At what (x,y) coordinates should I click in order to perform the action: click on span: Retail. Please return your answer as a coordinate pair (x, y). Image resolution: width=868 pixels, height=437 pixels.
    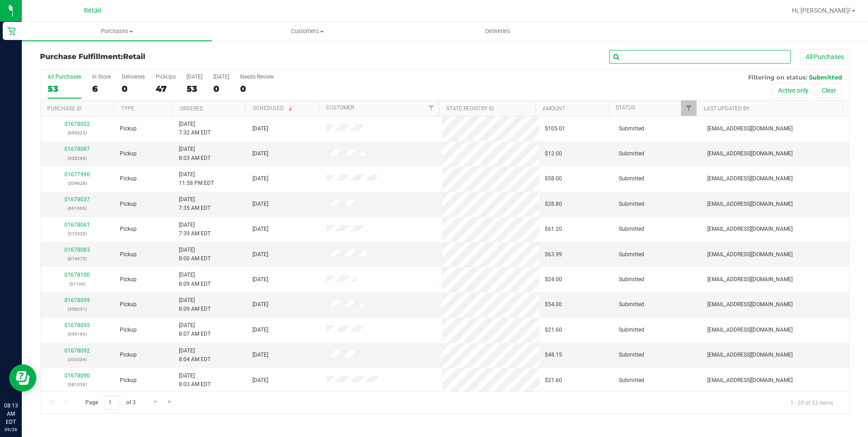
    Looking at the image, I should click on (93, 10).